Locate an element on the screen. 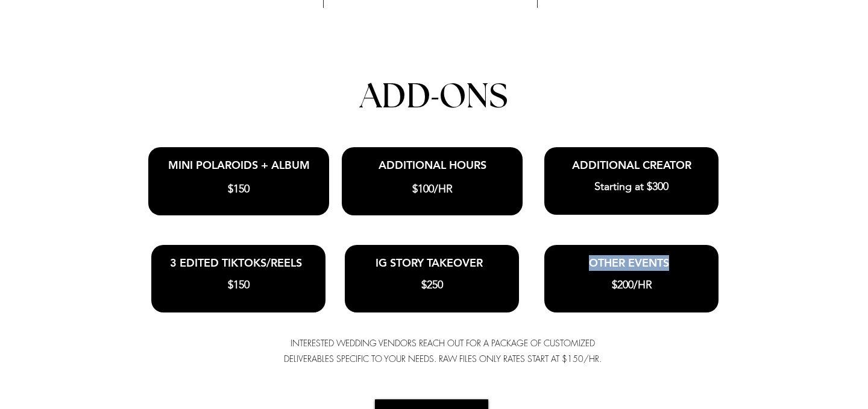  span: INTERESTED WEDDING VENDORS REACH OUT FOR A PACKAGE OF CUSTOMIZED DELIVERABLES SPECIFIC TO YOUR NE... is located at coordinates (443, 350).